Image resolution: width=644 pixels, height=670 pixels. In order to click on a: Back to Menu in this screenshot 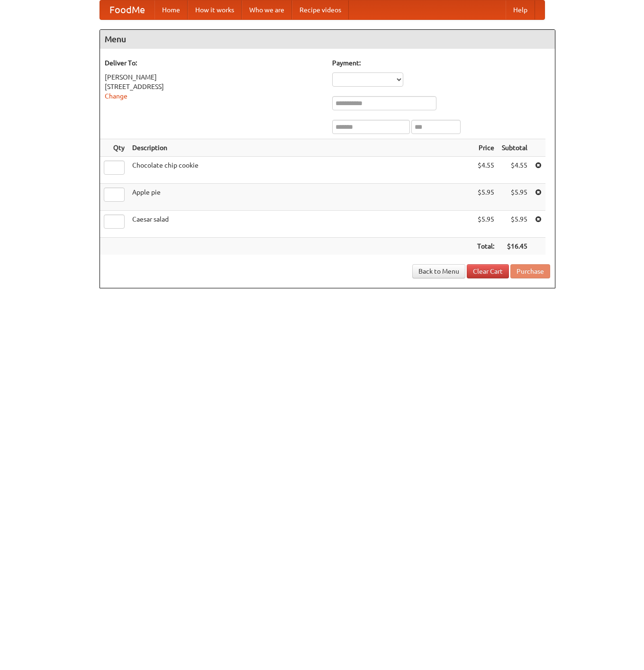, I will do `click(439, 272)`.